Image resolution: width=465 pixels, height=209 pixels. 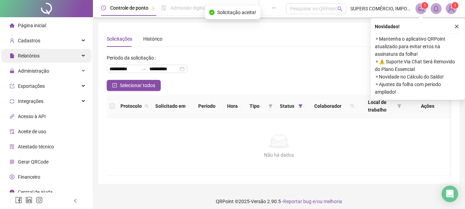 I want to click on span: Aceite de uso, so click(x=32, y=132).